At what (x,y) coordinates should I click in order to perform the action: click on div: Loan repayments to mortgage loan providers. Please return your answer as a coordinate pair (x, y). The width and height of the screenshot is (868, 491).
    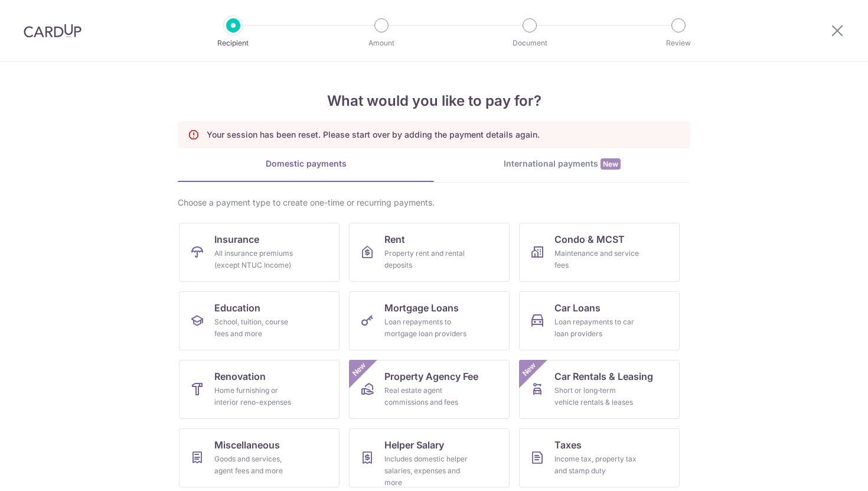
    Looking at the image, I should click on (427, 328).